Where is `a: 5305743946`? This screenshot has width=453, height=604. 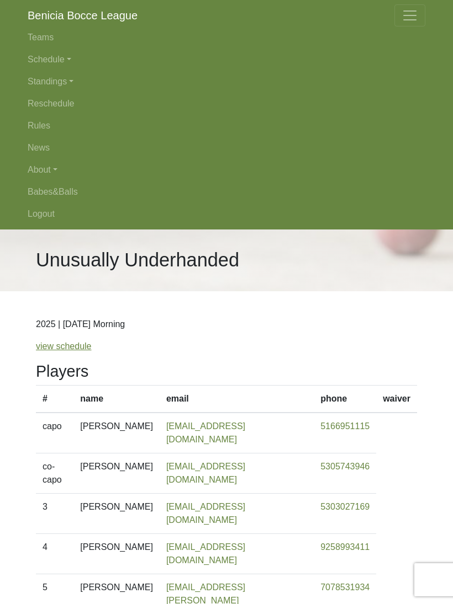
a: 5305743946 is located at coordinates (344, 466).